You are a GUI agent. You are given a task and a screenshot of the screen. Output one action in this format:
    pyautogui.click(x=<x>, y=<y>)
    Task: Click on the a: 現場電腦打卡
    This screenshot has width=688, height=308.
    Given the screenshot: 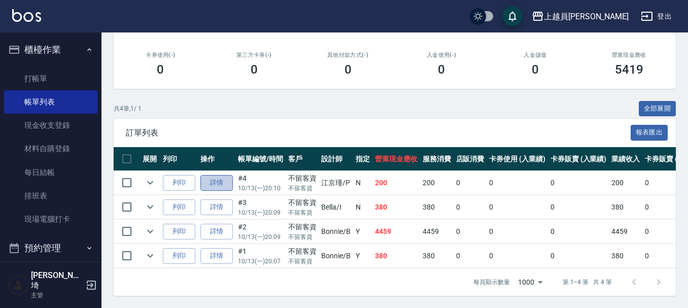 What is the action you would take?
    pyautogui.click(x=51, y=219)
    